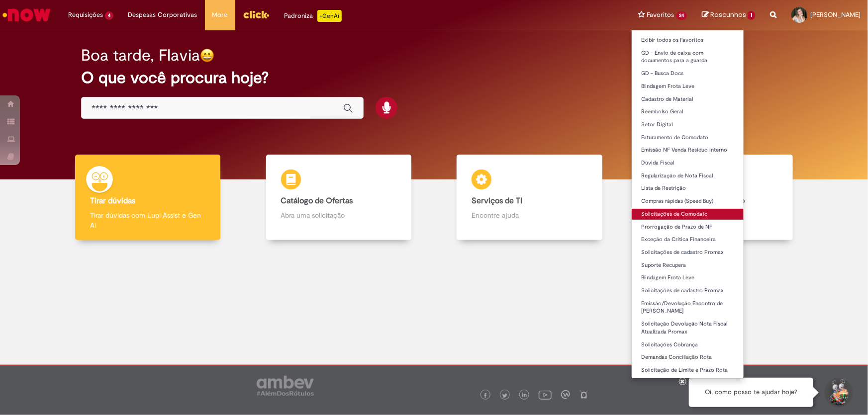 The width and height of the screenshot is (868, 415). What do you see at coordinates (728, 15) in the screenshot?
I see `a: Rascunhos` at bounding box center [728, 15].